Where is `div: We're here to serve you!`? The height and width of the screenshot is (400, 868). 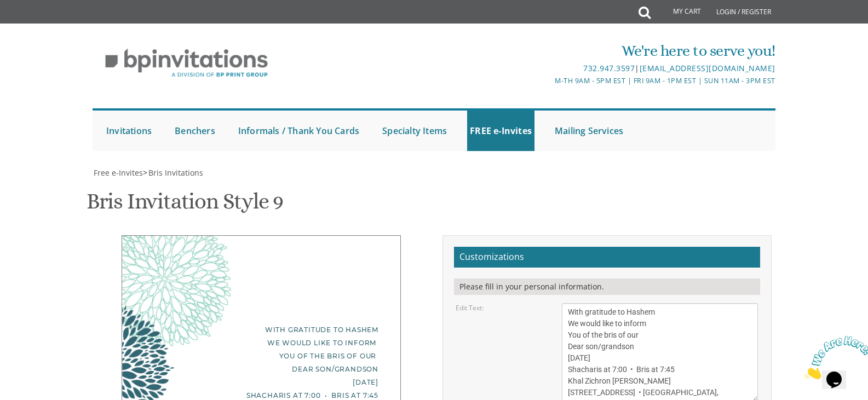 div: We're here to serve you! is located at coordinates (548, 51).